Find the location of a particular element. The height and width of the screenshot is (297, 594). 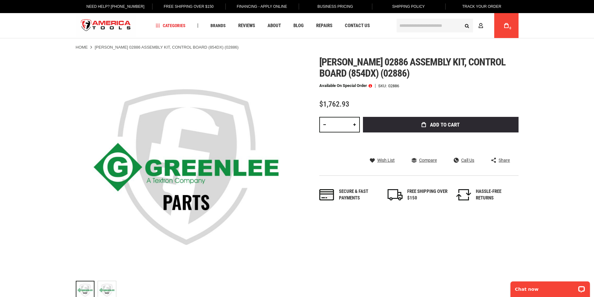

span: Share is located at coordinates (504, 160).